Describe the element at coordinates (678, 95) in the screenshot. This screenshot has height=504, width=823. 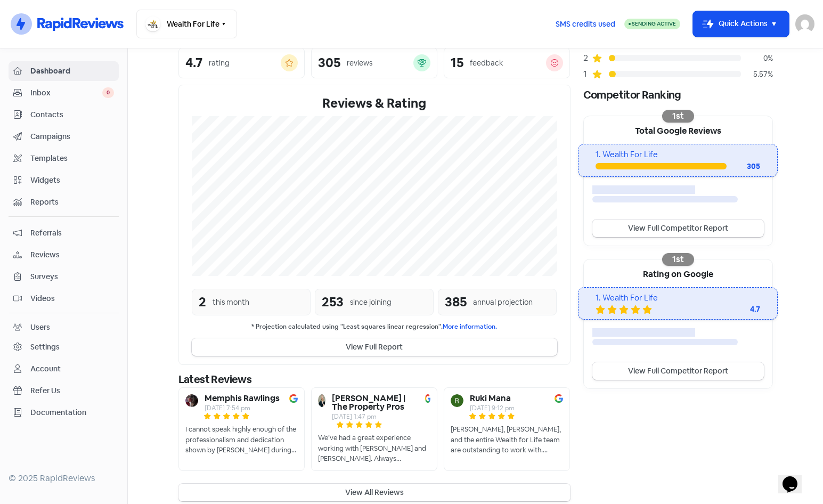
I see `div: Competitor Ranking` at that location.